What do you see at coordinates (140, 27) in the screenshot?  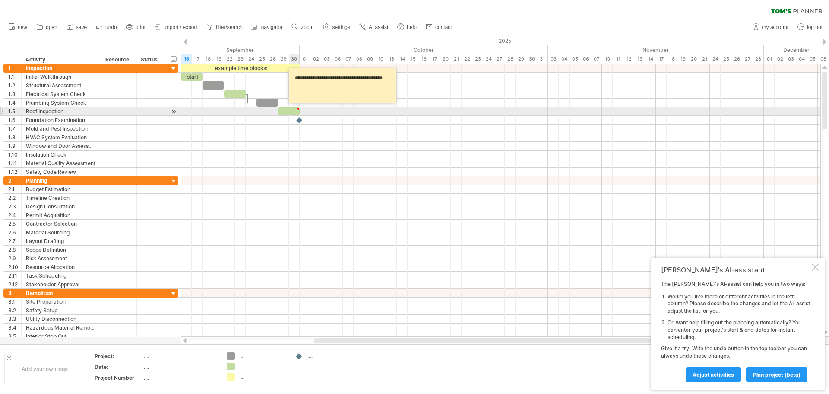 I see `span: print` at bounding box center [140, 27].